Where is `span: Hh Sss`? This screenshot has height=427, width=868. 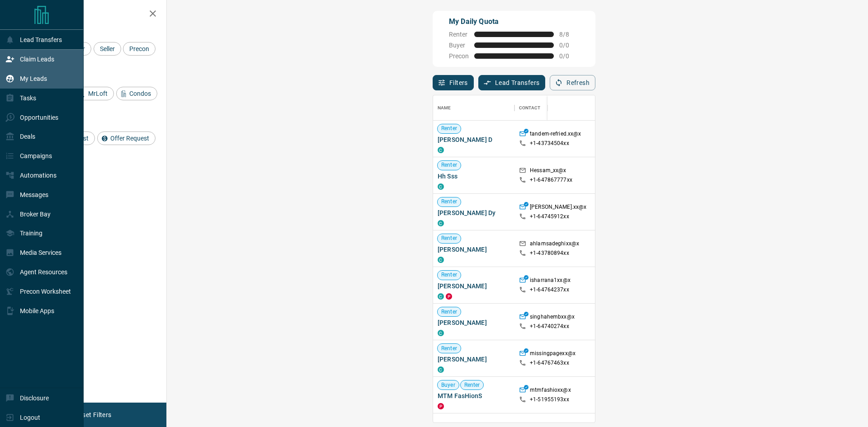 span: Hh Sss is located at coordinates (474, 176).